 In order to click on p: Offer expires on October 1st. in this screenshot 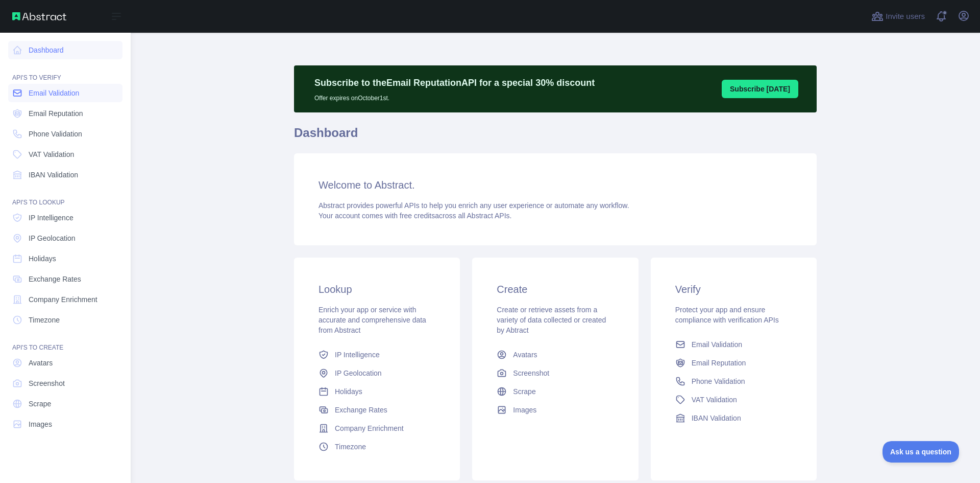, I will do `click(454, 96)`.